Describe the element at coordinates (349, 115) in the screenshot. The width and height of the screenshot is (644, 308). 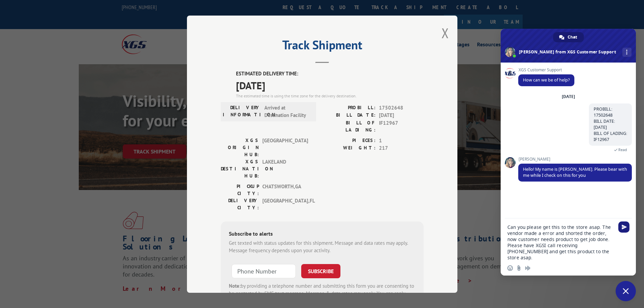
I see `label: BILL DATE:` at that location.